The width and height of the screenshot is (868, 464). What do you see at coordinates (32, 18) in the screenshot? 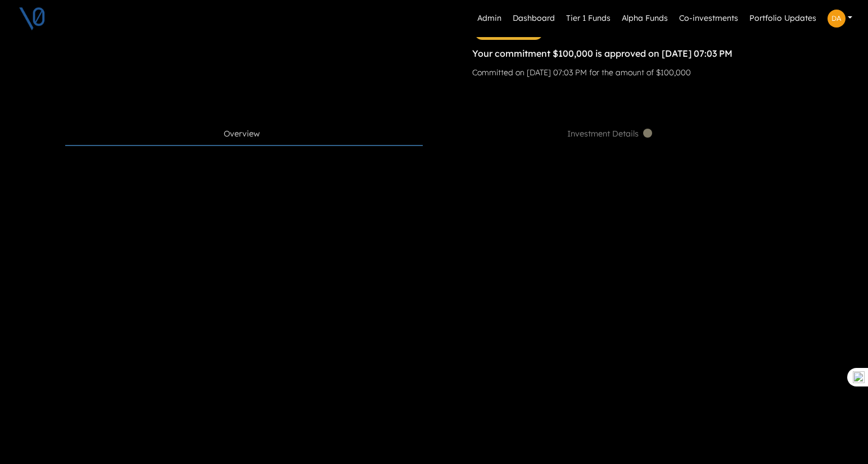
I see `img: V0 logo` at bounding box center [32, 18].